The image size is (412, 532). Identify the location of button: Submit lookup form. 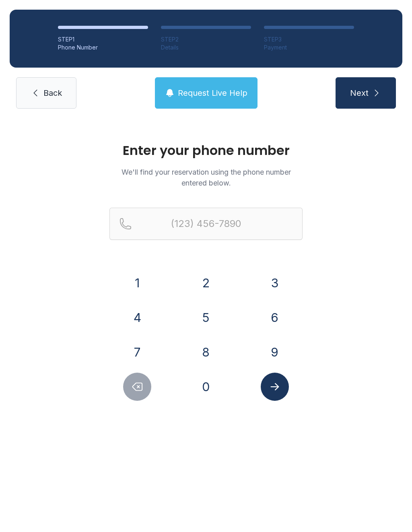
(274, 387).